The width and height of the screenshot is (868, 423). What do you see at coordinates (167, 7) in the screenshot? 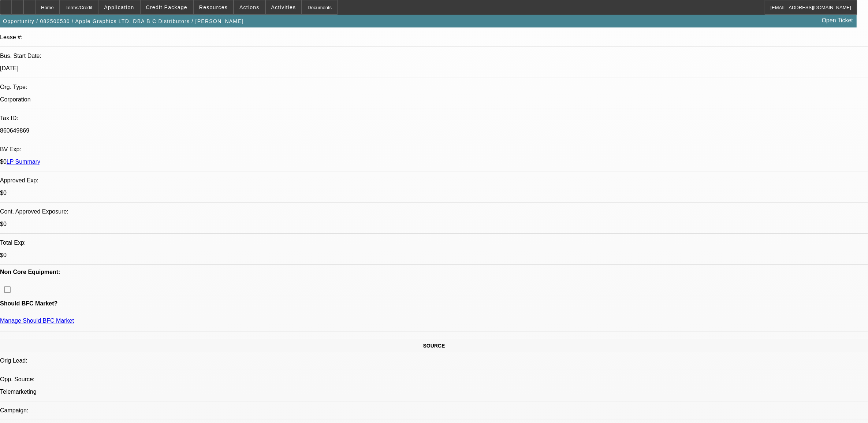
I see `button: Credit Package` at bounding box center [167, 7].